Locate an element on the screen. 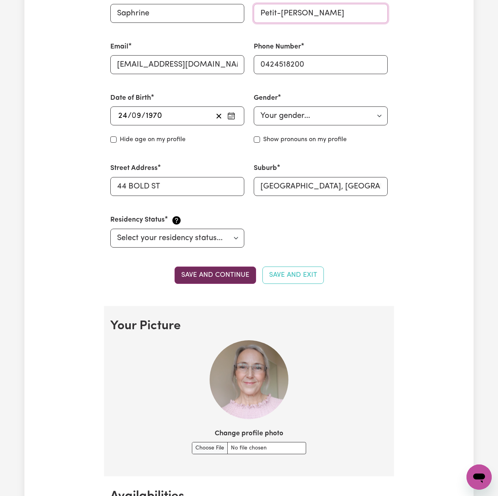 Image resolution: width=498 pixels, height=496 pixels. label: Show pronouns on my profile is located at coordinates (305, 140).